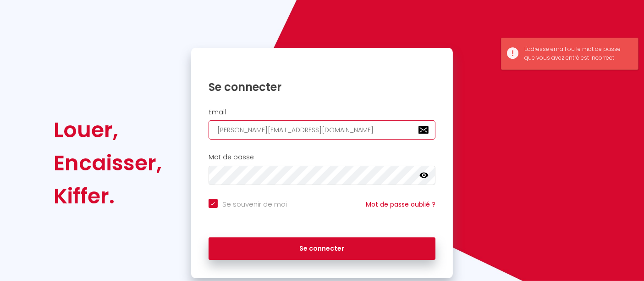 This screenshot has height=281, width=644. I want to click on h1: Se connecter, so click(322, 87).